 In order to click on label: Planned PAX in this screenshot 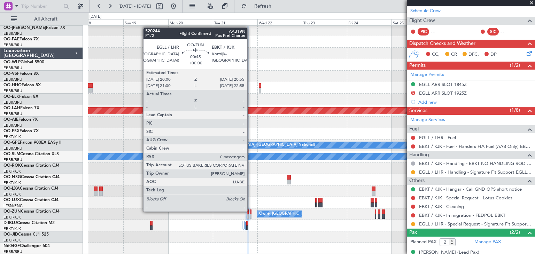, I will do `click(423, 242)`.